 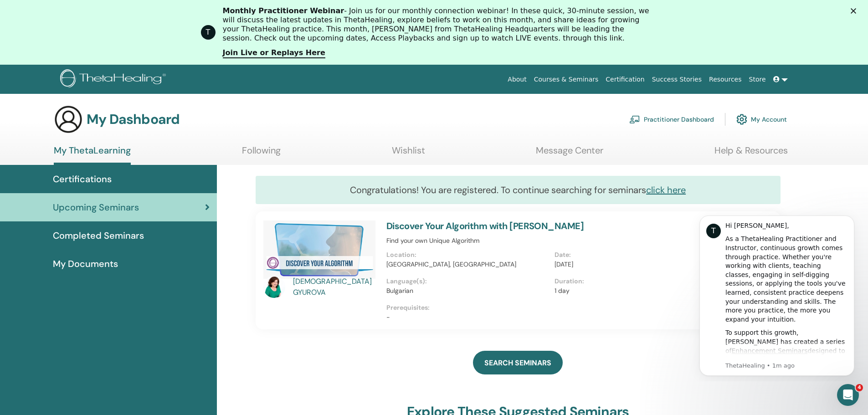 I want to click on span: Certifications, so click(x=82, y=179).